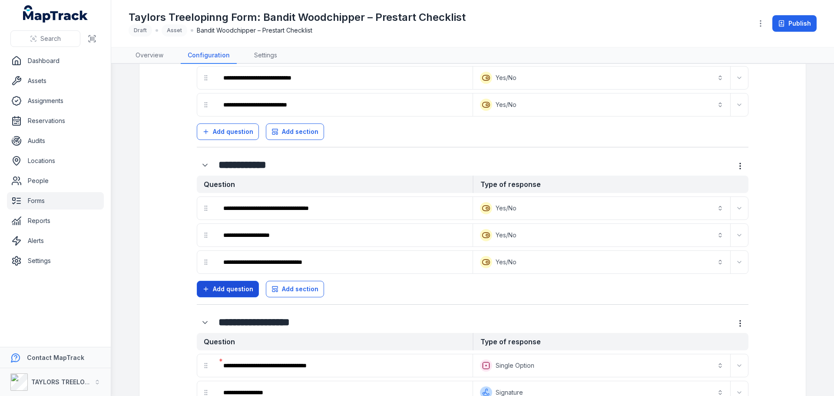 This screenshot has width=834, height=396. Describe the element at coordinates (297, 17) in the screenshot. I see `h1: Taylors Treelopinng Form: Bandit Woodchipper – Prestart Checklist` at that location.